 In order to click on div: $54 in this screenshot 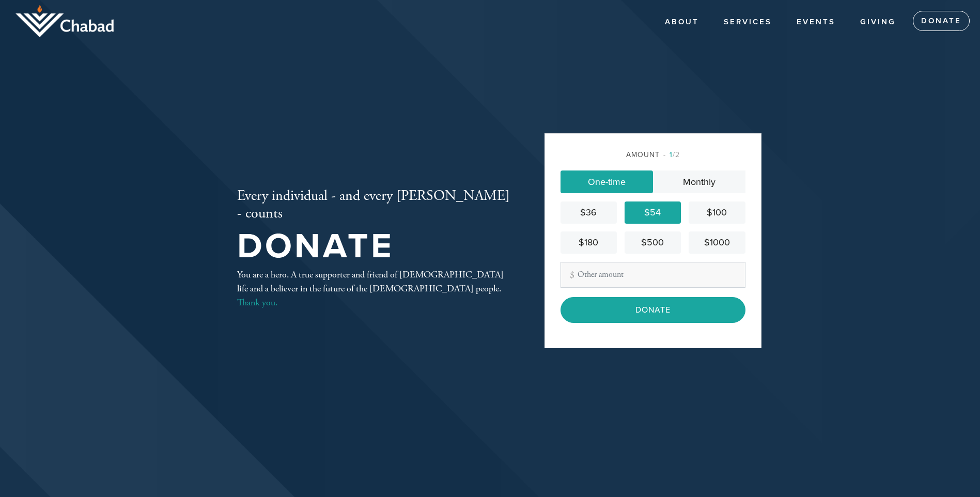, I will do `click(652, 212)`.